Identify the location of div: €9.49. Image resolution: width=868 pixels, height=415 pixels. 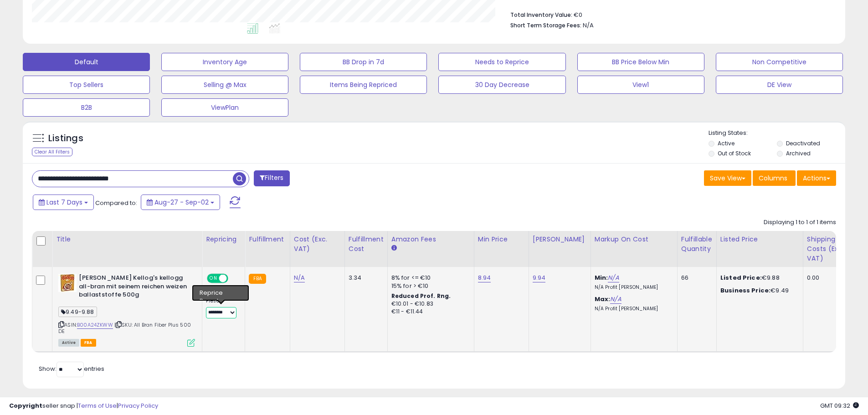
(758, 290).